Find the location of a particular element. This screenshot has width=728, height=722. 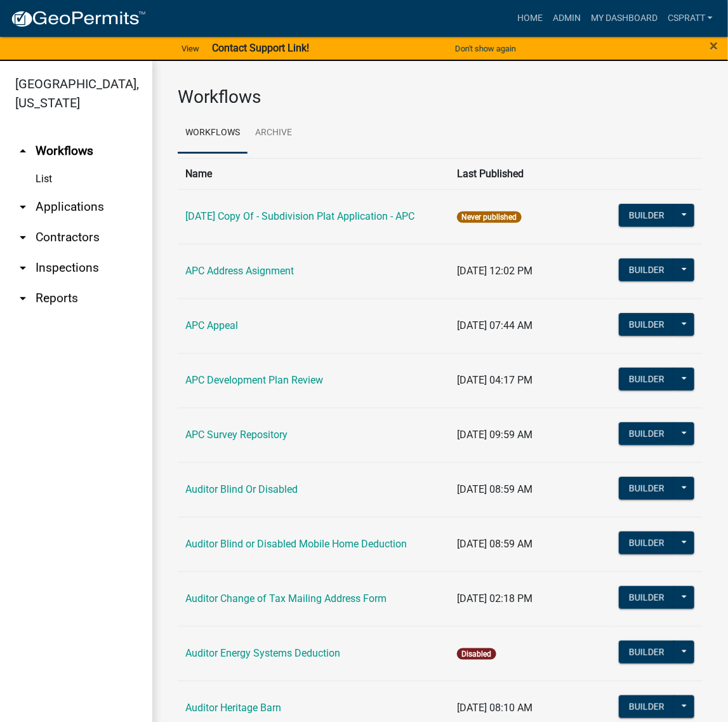

a: APC Appeal is located at coordinates (211, 325).